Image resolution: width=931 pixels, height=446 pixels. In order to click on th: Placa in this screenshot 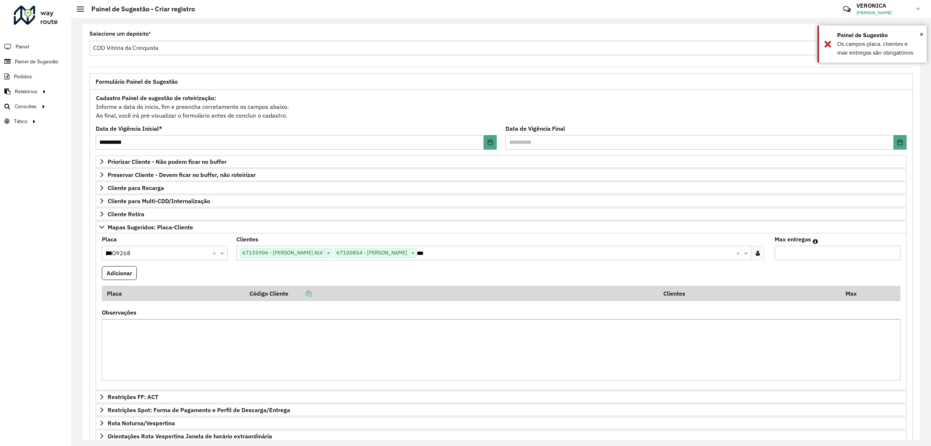, I will do `click(173, 293)`.